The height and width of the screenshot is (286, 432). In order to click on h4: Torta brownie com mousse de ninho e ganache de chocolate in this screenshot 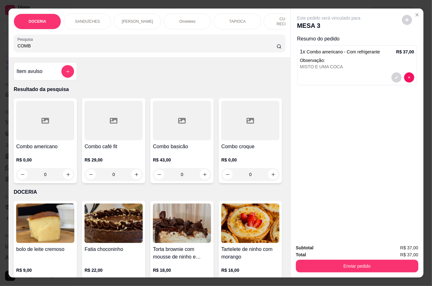, I will do `click(182, 253)`.